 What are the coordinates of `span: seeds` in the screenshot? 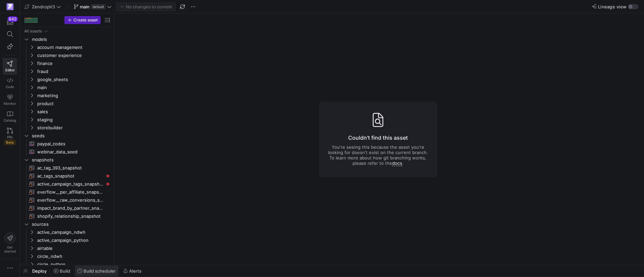 It's located at (71, 136).